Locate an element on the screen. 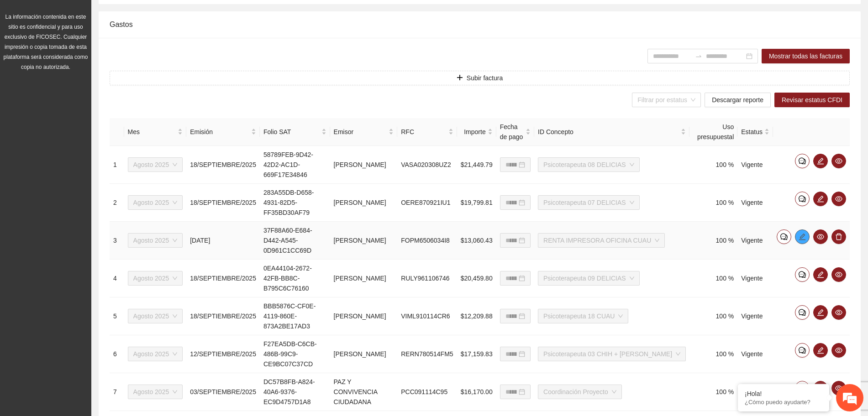  td: 6 is located at coordinates (117, 354).